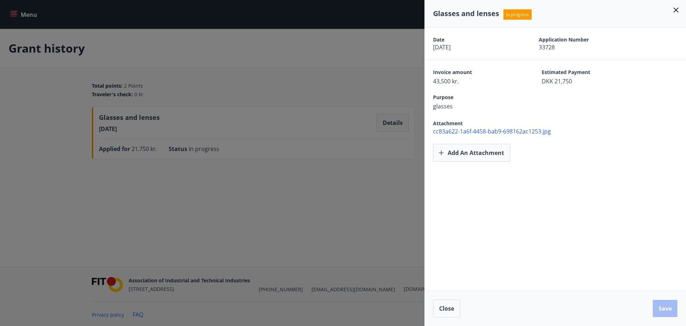 This screenshot has width=686, height=326. Describe the element at coordinates (579, 47) in the screenshot. I see `span: 33728` at that location.